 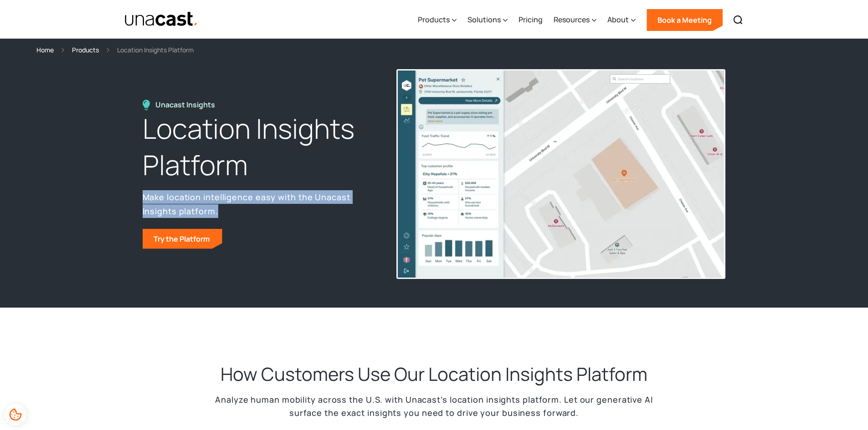 I want to click on a: Book a Meeting, so click(x=684, y=20).